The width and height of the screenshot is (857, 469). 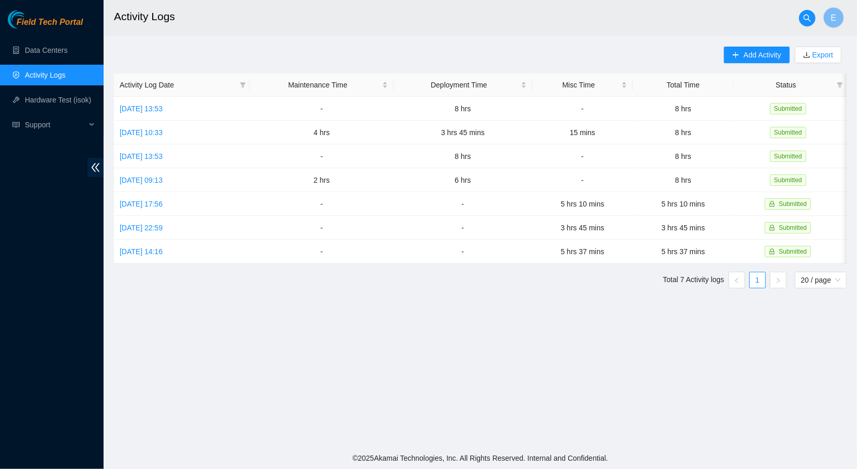 What do you see at coordinates (45, 25) in the screenshot?
I see `a: Akamai TechnologiesField Tech Portal` at bounding box center [45, 25].